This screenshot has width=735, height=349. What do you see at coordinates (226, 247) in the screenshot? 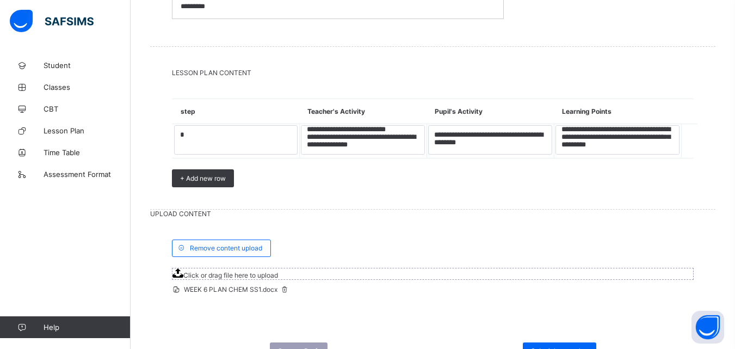
I see `span: Remove content upload` at bounding box center [226, 247].